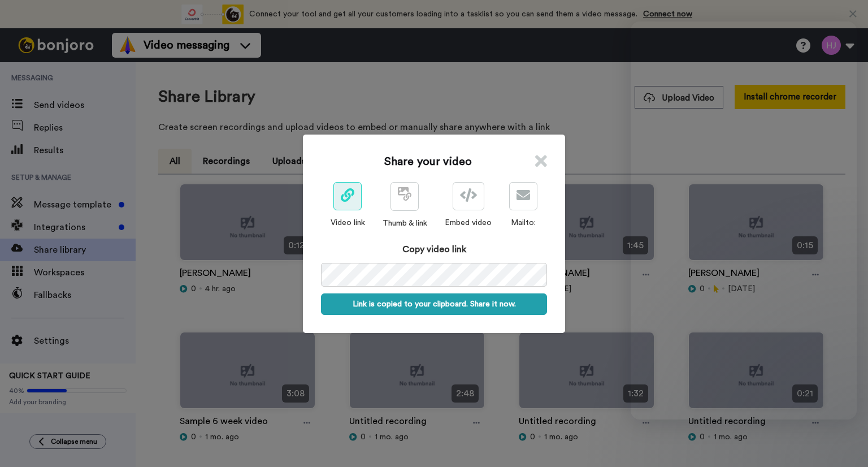 The image size is (868, 467). I want to click on h1: Share your video, so click(428, 162).